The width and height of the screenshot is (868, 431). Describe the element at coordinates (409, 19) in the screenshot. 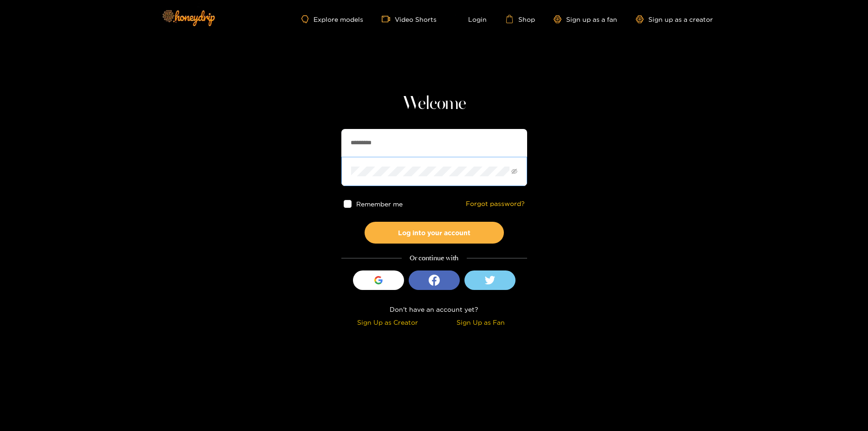

I see `a: Video Shorts` at that location.